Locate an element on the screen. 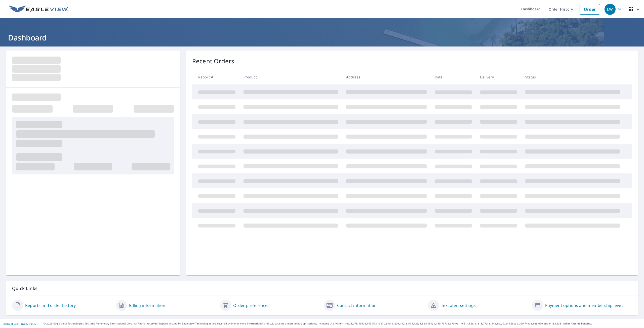  div: LW is located at coordinates (610, 9).